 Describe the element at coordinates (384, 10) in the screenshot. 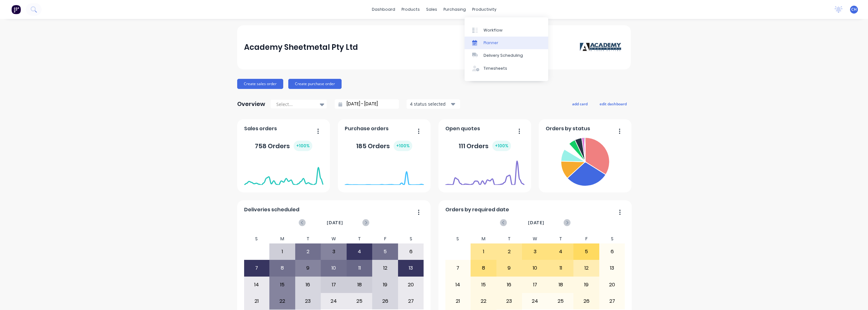

I see `a: dashboard` at that location.